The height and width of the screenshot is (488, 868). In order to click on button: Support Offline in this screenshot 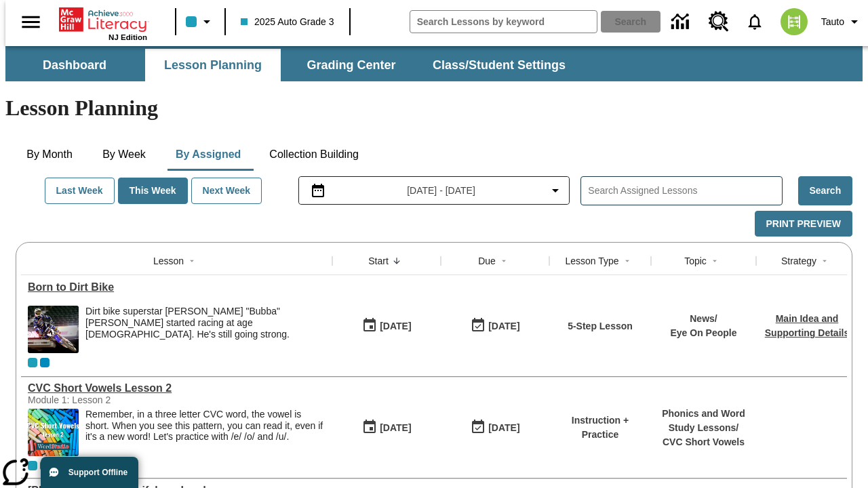, I will do `click(89, 473)`.